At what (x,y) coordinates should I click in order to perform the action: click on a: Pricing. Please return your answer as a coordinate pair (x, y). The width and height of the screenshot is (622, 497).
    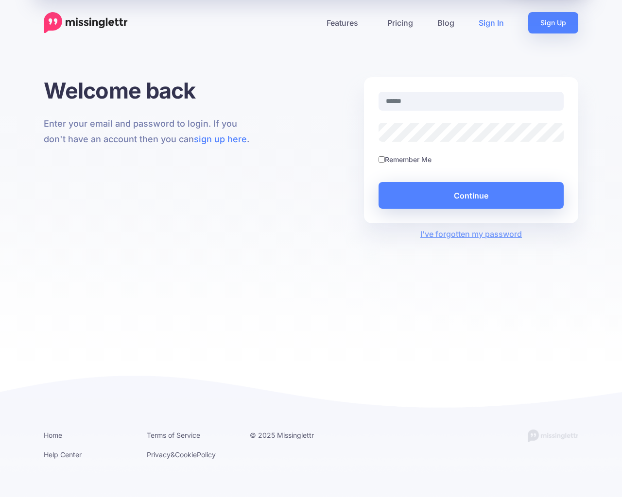
    Looking at the image, I should click on (400, 23).